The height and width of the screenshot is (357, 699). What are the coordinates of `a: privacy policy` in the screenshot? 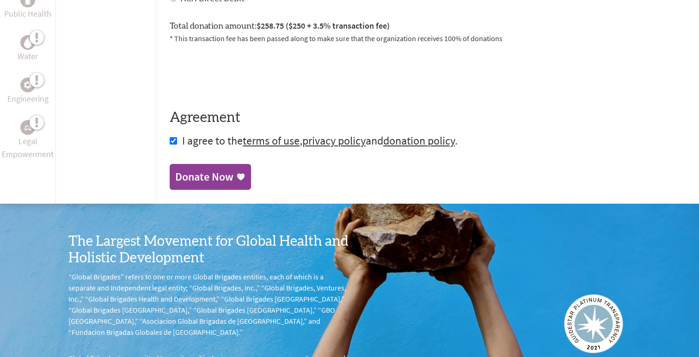 It's located at (334, 140).